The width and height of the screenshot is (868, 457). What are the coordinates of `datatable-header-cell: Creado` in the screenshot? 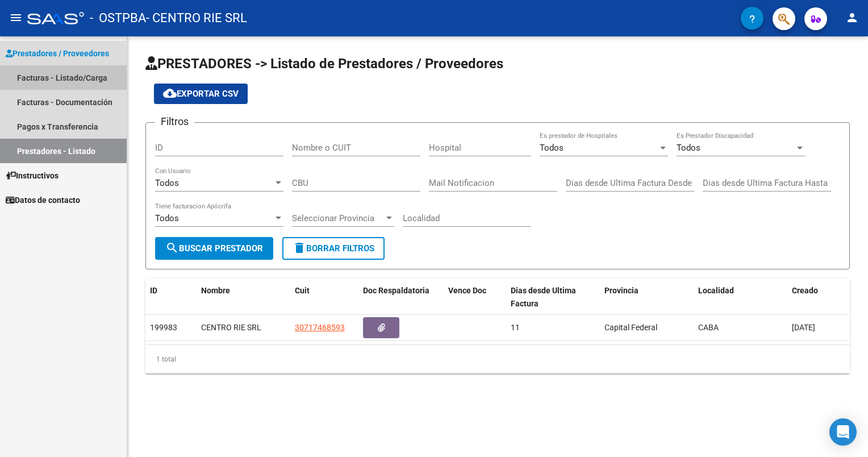 It's located at (819, 297).